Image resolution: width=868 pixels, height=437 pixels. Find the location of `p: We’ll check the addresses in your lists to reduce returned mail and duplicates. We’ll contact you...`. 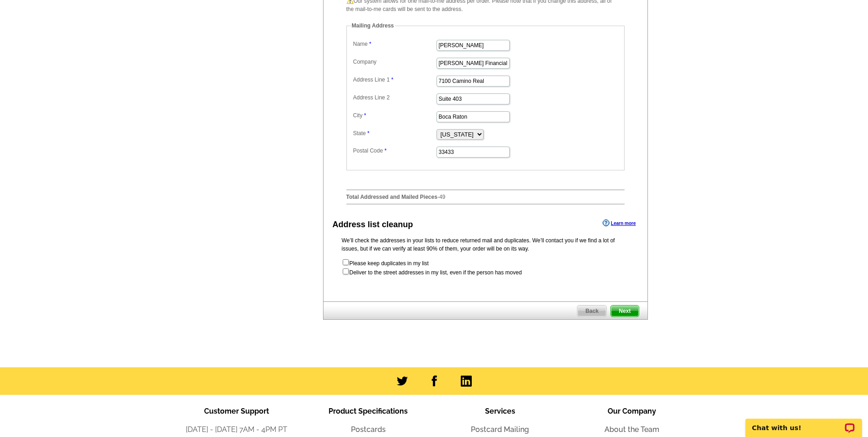

p: We’ll check the addresses in your lists to reduce returned mail and duplicates. We’ll contact you... is located at coordinates (485, 245).